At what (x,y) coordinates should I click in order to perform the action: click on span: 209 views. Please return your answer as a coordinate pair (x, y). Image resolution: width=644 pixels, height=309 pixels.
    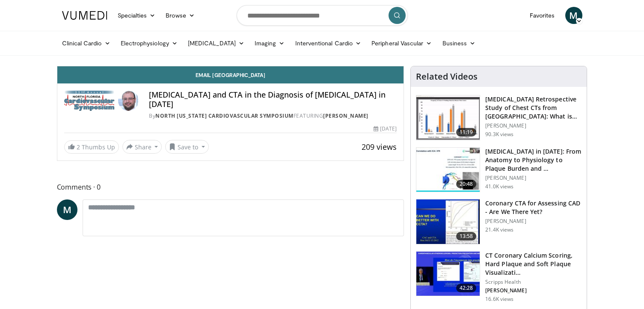
    Looking at the image, I should click on (380, 147).